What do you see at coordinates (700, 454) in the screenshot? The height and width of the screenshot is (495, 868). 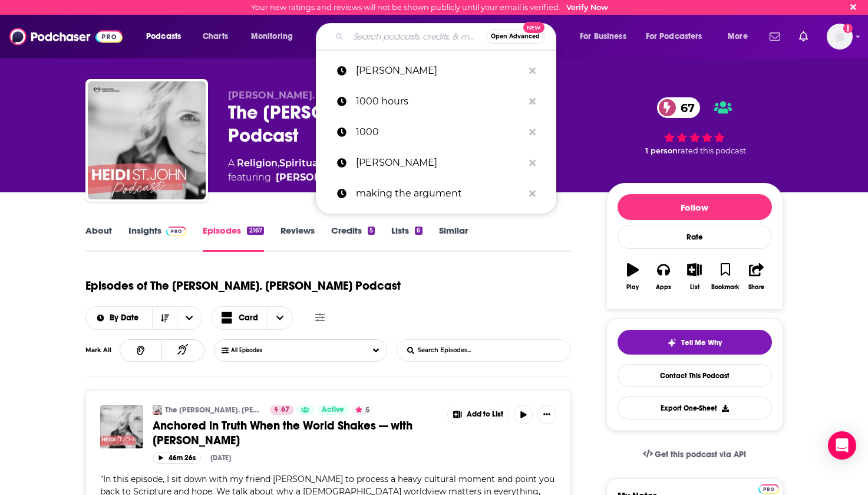 I see `span: Get this podcast via API` at bounding box center [700, 454].